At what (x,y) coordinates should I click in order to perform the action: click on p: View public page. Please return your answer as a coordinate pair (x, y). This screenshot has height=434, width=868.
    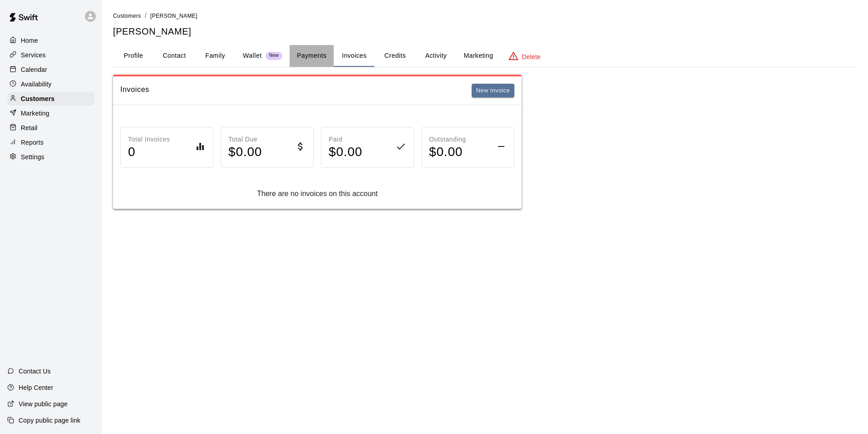
    Looking at the image, I should click on (43, 404).